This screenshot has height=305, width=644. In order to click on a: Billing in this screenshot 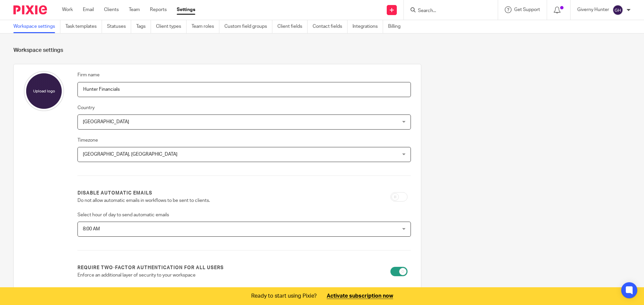, I will do `click(397, 26)`.